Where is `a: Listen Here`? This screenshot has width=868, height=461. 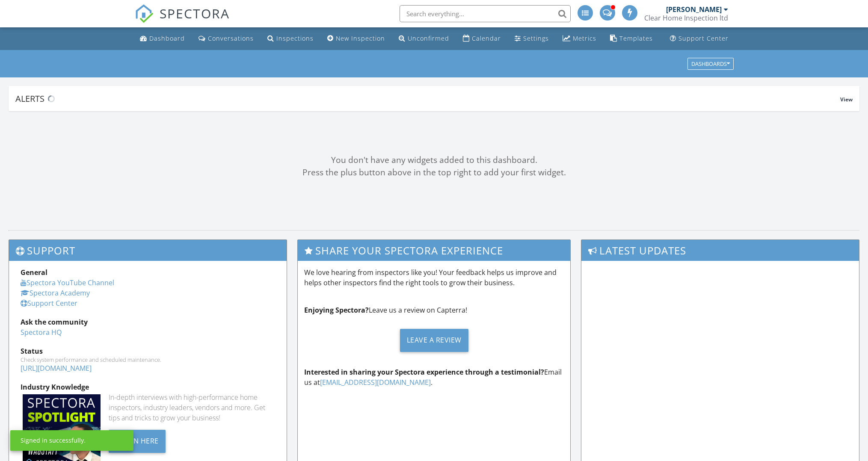
a: Listen Here is located at coordinates (137, 441).